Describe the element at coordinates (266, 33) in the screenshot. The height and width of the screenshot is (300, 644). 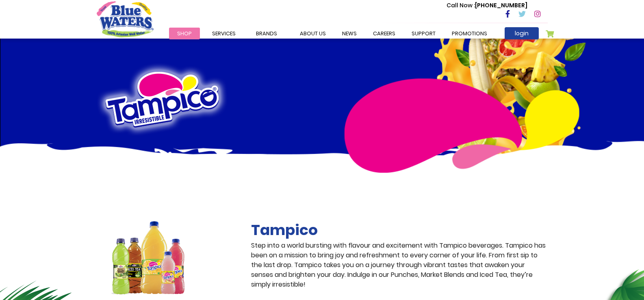
I see `span: Brands` at that location.